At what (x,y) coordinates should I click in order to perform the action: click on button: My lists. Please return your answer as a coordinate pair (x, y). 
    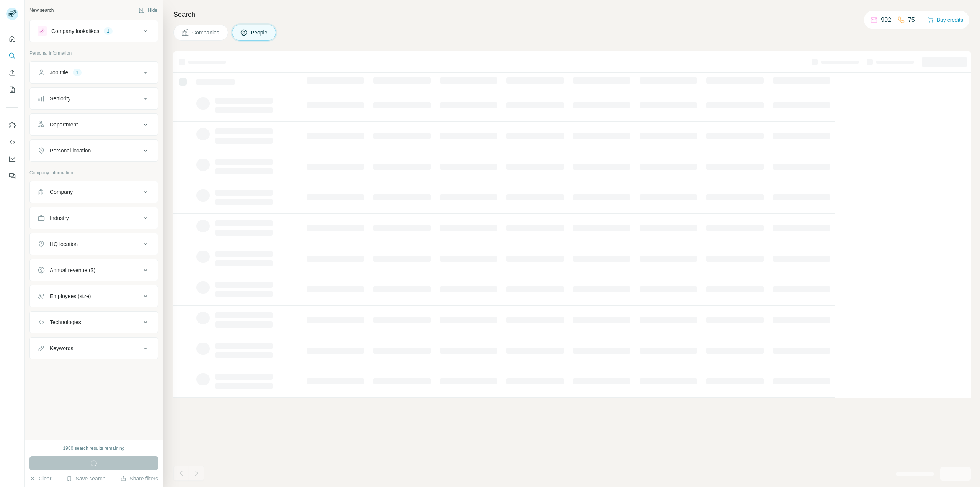
    Looking at the image, I should click on (13, 90).